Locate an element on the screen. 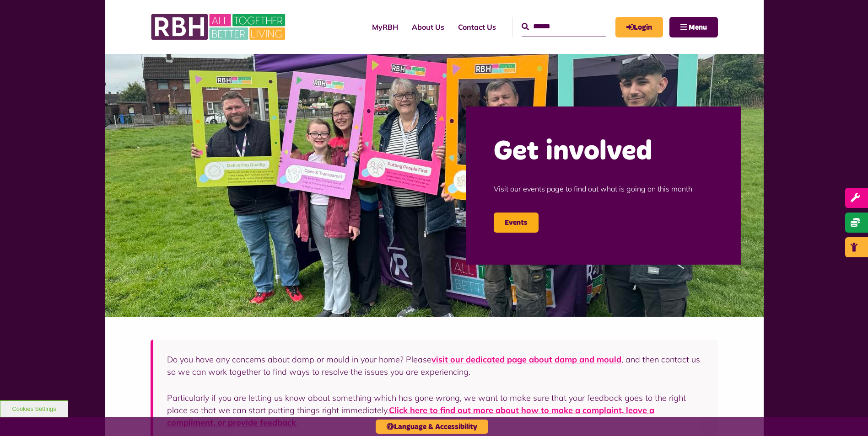 This screenshot has width=868, height=436. a: About Us is located at coordinates (427, 27).